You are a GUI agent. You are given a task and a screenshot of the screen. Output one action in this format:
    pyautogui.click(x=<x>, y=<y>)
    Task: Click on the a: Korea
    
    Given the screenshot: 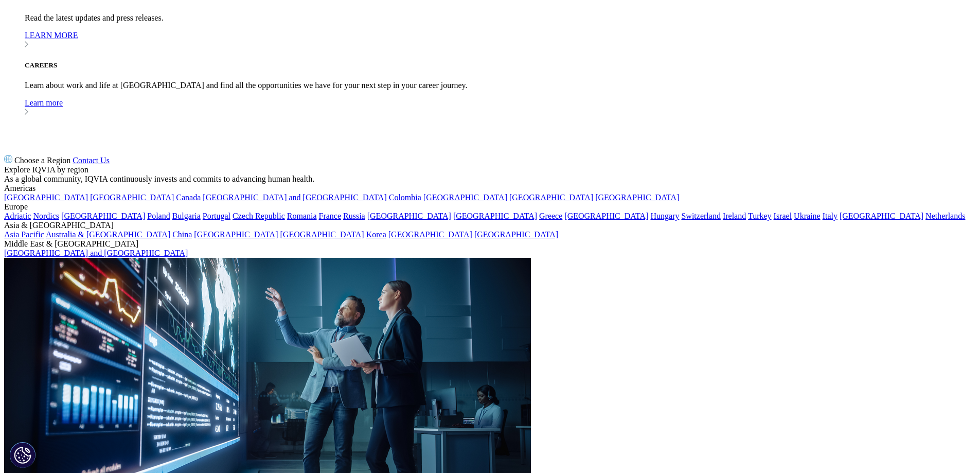 What is the action you would take?
    pyautogui.click(x=376, y=234)
    